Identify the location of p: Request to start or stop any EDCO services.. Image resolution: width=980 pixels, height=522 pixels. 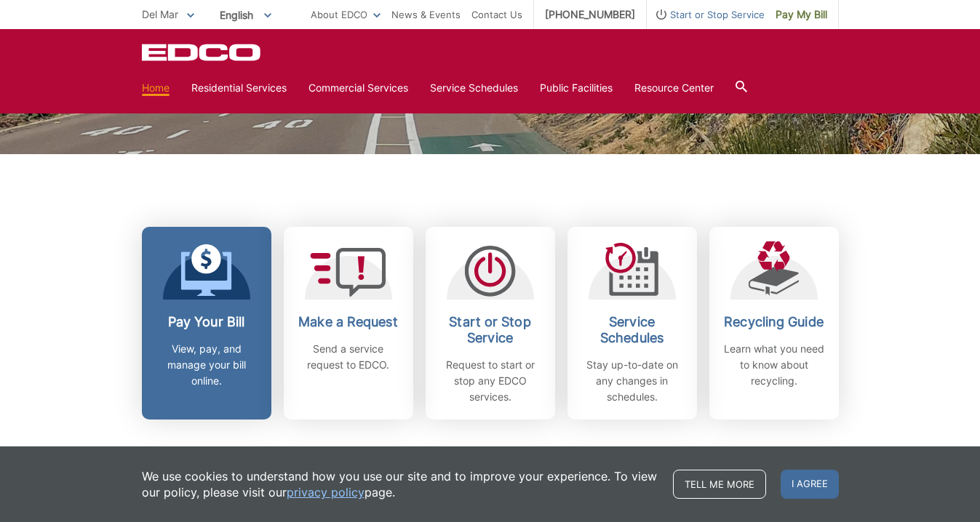
(490, 381).